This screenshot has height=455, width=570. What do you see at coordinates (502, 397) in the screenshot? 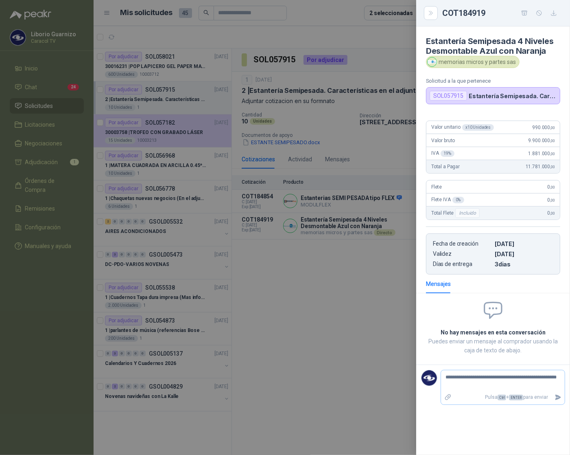
I see `span: Ctrl` at bounding box center [502, 397].